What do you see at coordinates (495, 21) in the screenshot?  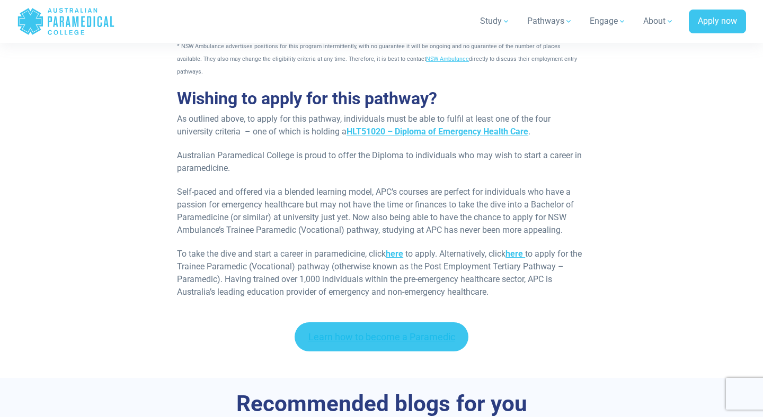 I see `a: Study` at bounding box center [495, 21].